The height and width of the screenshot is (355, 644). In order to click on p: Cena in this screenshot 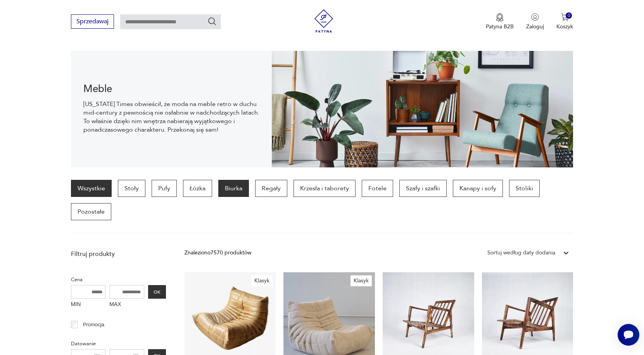, I will do `click(118, 280)`.